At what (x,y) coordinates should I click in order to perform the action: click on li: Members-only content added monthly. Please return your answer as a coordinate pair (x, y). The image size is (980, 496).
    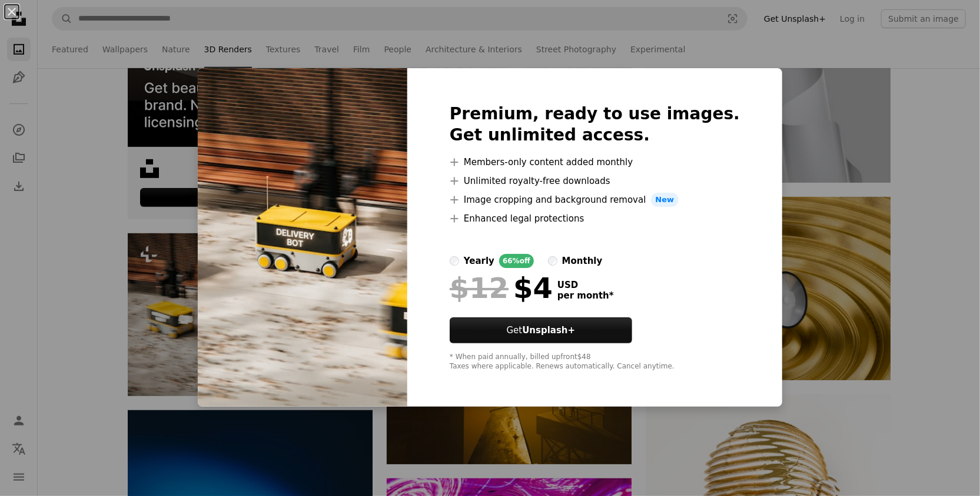
    Looking at the image, I should click on (594, 162).